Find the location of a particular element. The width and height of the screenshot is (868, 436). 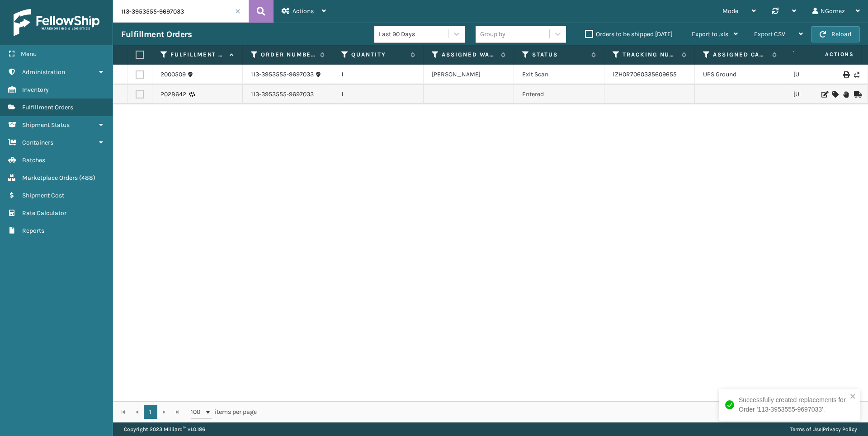

span: Marketplace Orders is located at coordinates (50, 177).